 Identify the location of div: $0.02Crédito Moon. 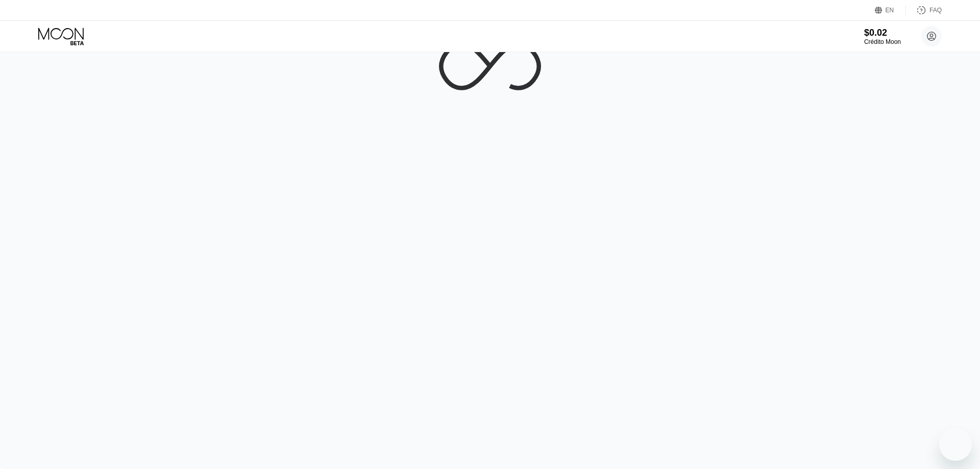
(883, 36).